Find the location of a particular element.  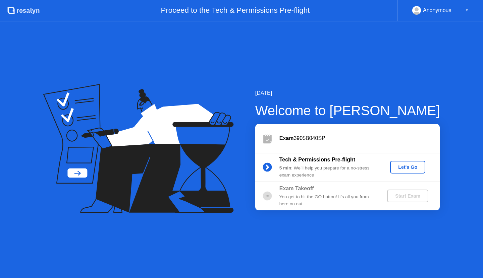

div: Anonymous is located at coordinates (437, 10).